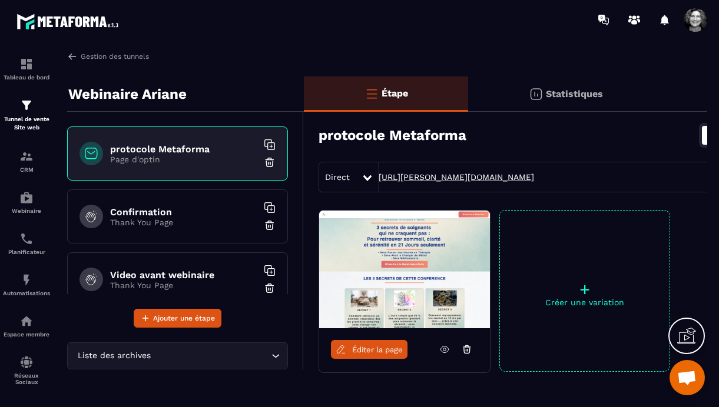  What do you see at coordinates (26, 285) in the screenshot?
I see `a: automationsautomationsAutomatisations` at bounding box center [26, 285].